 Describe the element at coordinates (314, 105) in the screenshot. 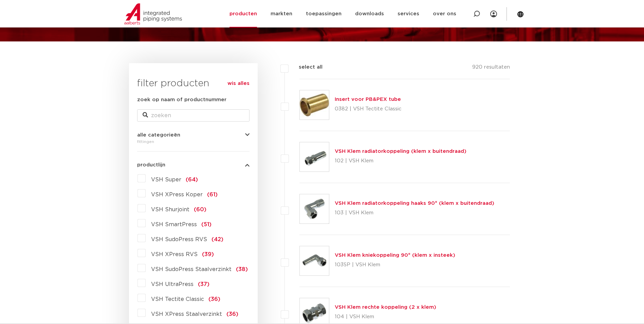

I see `img: Thumbnail for Insert voor PB&PEX tube` at that location.